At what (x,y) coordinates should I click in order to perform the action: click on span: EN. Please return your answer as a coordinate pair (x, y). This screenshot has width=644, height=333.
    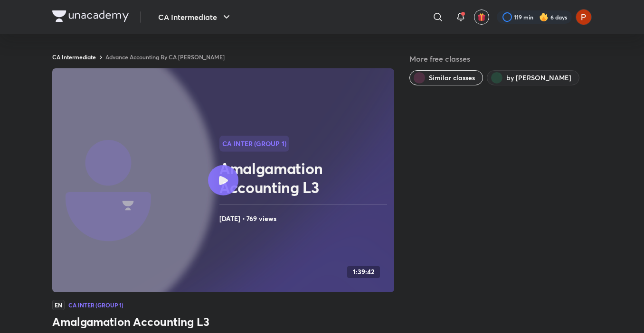
    Looking at the image, I should click on (58, 305).